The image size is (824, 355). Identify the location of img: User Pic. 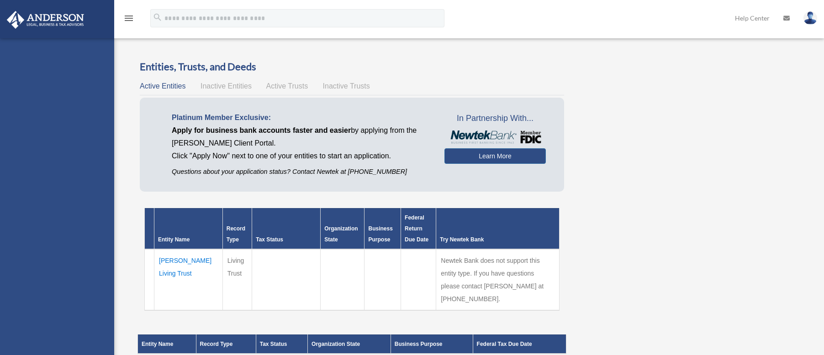
(811, 18).